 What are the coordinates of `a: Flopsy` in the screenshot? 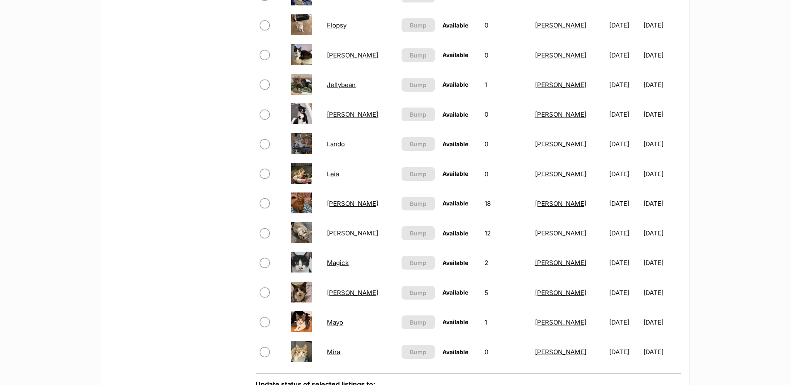 It's located at (337, 25).